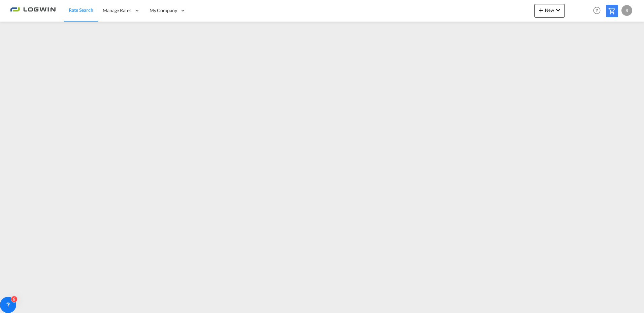 Image resolution: width=644 pixels, height=313 pixels. Describe the element at coordinates (627, 10) in the screenshot. I see `div: R` at that location.